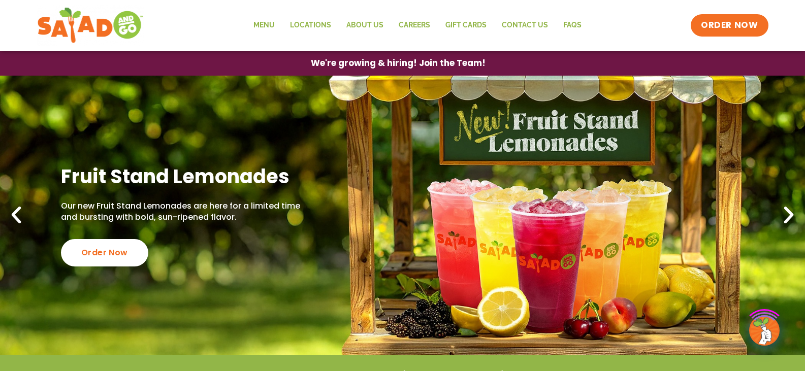  Describe the element at coordinates (730, 25) in the screenshot. I see `a: ORDER NOW` at that location.